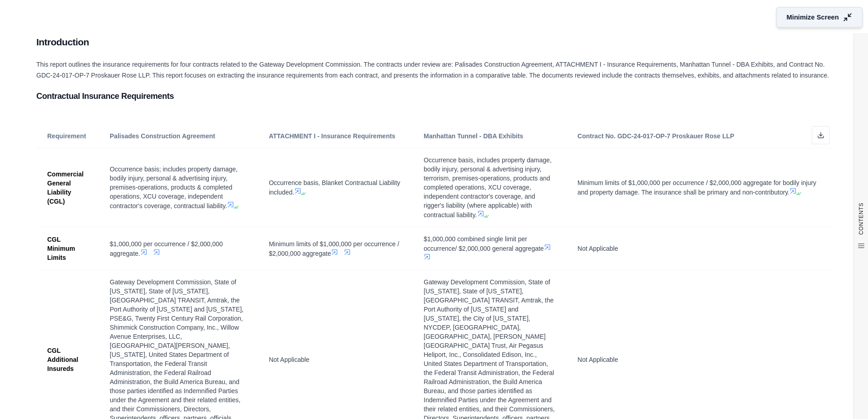 The height and width of the screenshot is (419, 868). I want to click on span: CGL Minimum Limits, so click(61, 249).